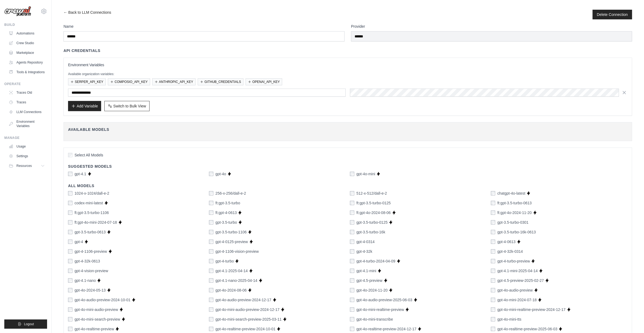  Describe the element at coordinates (348, 166) in the screenshot. I see `h4: Suggested Models` at that location.